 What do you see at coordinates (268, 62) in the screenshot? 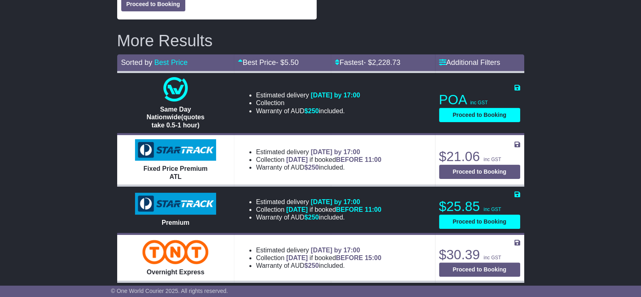
I see `a: Best Price- $5.50` at bounding box center [268, 62].